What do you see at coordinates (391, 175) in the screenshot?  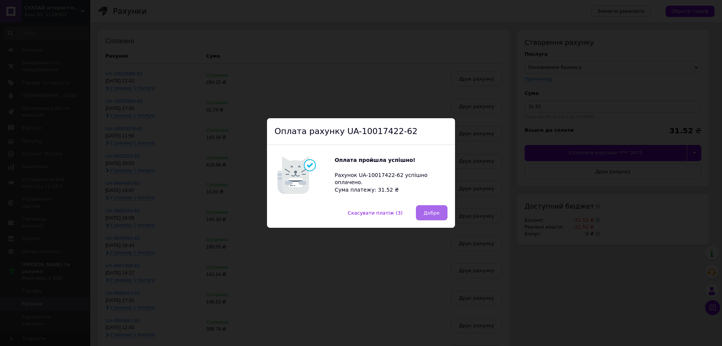 I see `div: Рахунок UA-10017422-62 успішно оплачено. Сума платежу: 31.52 ₴` at bounding box center [391, 175].